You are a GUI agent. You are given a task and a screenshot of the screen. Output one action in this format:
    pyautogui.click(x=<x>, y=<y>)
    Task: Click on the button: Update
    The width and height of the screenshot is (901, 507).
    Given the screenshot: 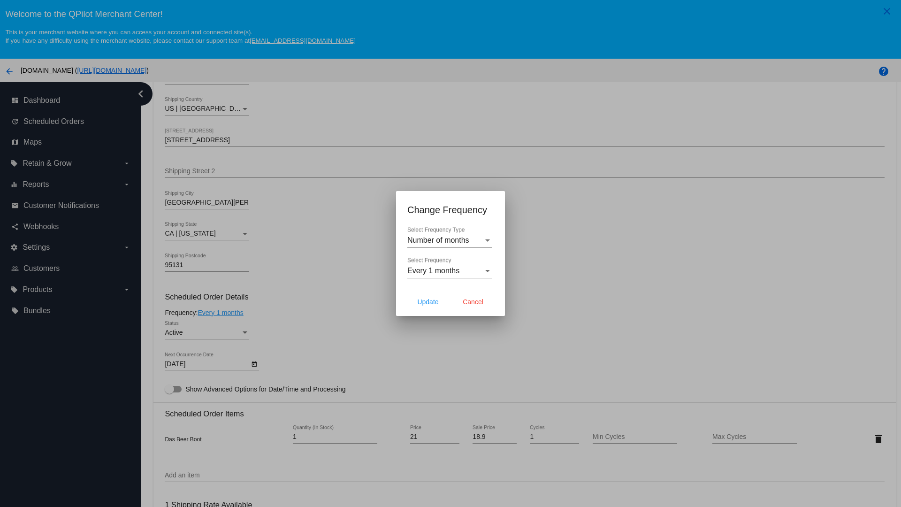 What is the action you would take?
    pyautogui.click(x=428, y=302)
    